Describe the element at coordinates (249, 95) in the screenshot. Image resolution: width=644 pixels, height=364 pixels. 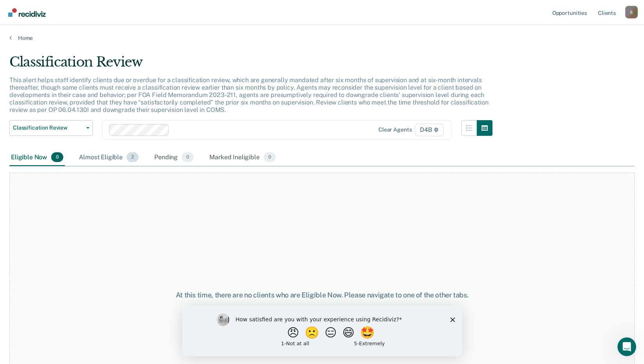
I see `p: This alert helps staff identify clients due or overdue for a classification review, which are gen...` at that location.